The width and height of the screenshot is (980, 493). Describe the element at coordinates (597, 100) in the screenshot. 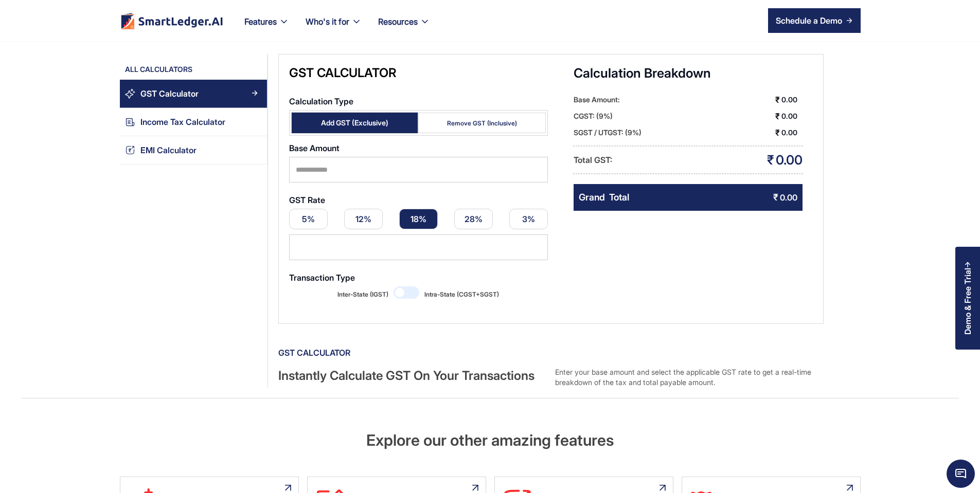

I see `div: Base Amount:` at that location.